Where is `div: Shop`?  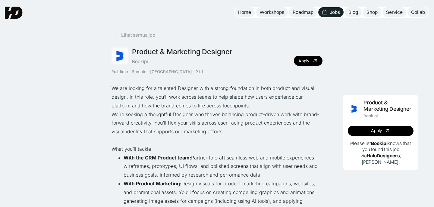 div: Shop is located at coordinates (372, 12).